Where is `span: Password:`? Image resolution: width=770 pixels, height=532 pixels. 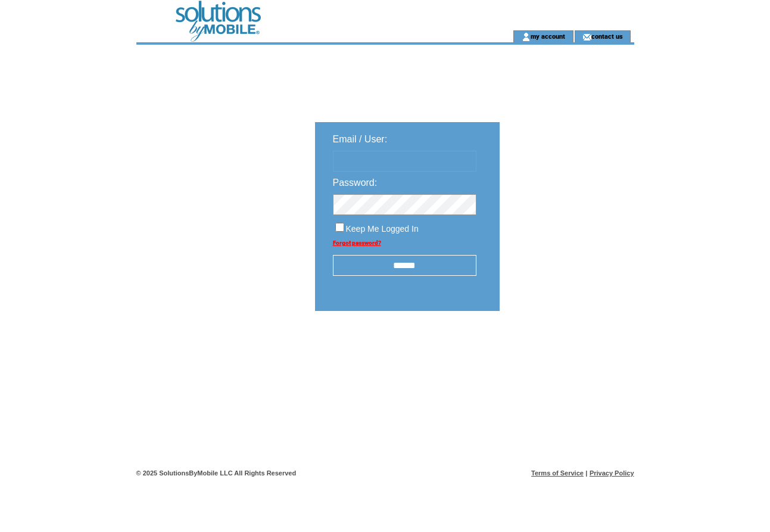 span: Password: is located at coordinates (355, 183).